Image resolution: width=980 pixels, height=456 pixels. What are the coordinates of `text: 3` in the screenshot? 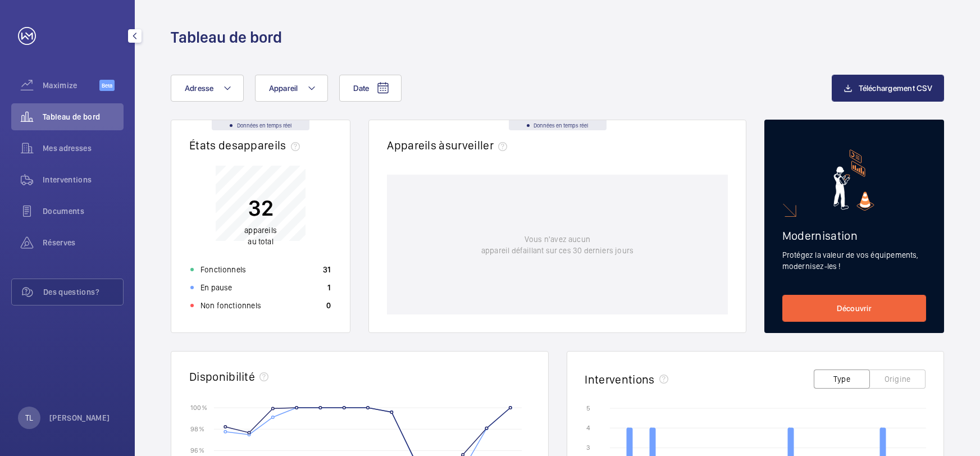 It's located at (588, 447).